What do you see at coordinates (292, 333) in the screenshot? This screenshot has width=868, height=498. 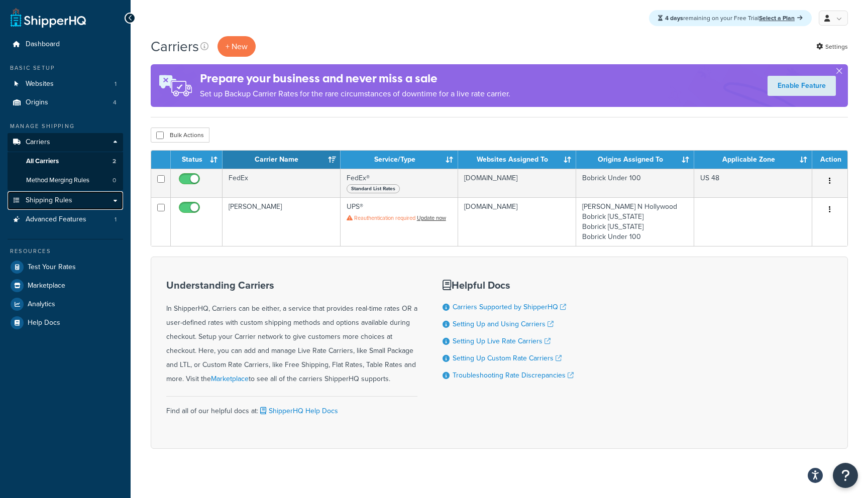 I see `div: In ShipperHQ, Carriers can be either, a service that provides real-time rates OR a user-defined r...` at bounding box center [292, 333].